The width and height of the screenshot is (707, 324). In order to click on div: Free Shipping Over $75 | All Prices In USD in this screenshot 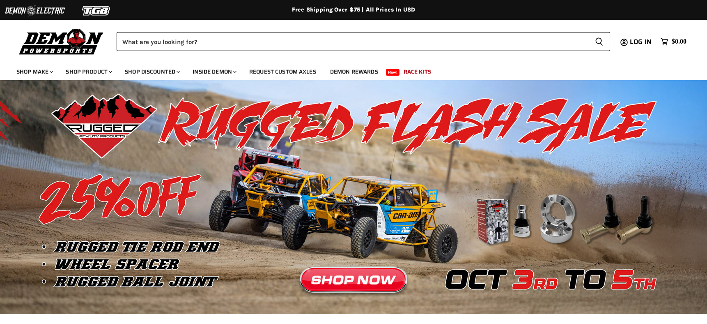, I will do `click(354, 10)`.